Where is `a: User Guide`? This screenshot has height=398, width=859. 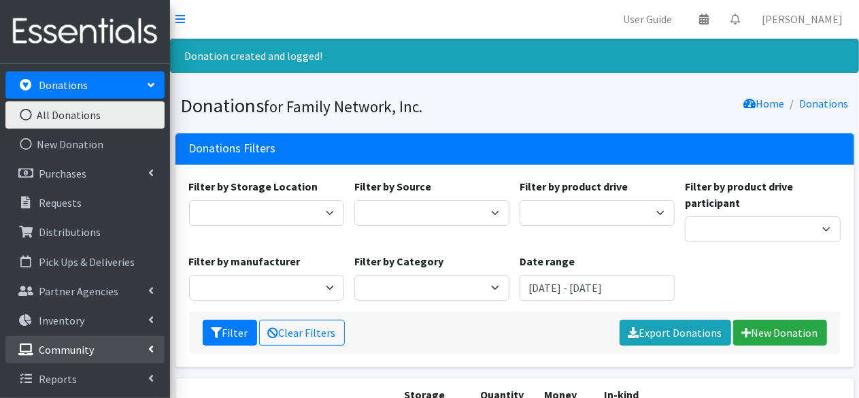
a: User Guide is located at coordinates (648, 19).